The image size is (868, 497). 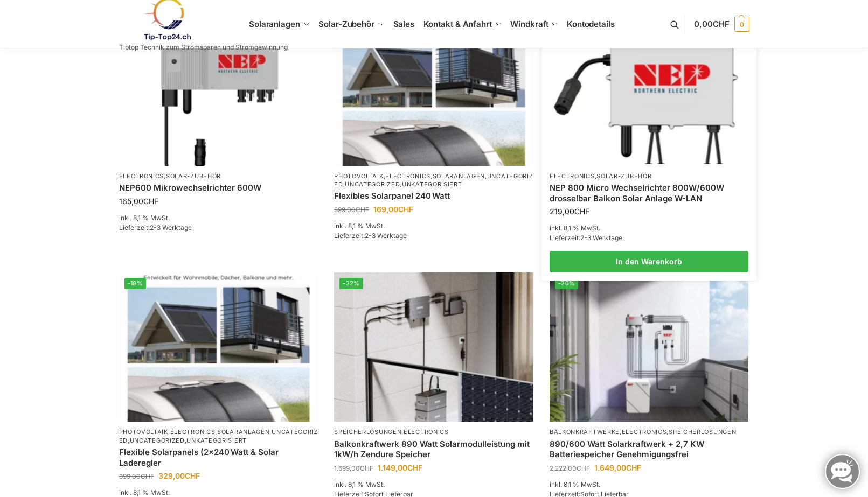 What do you see at coordinates (219, 91) in the screenshot?
I see `img: Nep 600` at bounding box center [219, 91].